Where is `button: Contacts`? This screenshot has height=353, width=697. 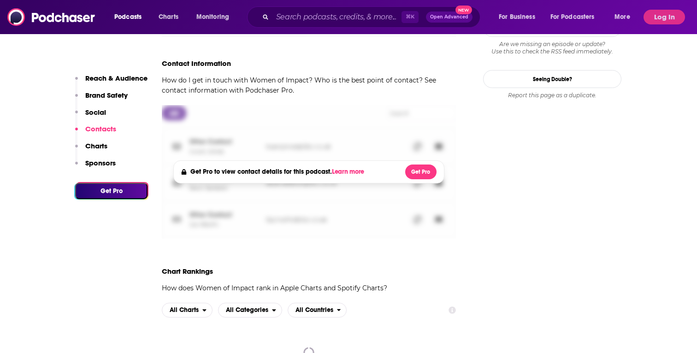
button: Contacts is located at coordinates (95, 133).